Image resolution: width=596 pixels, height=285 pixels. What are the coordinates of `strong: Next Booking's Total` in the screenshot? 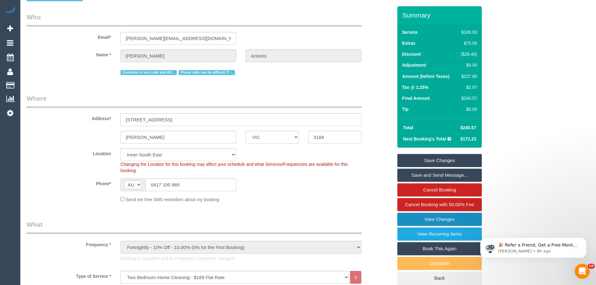 It's located at (425, 139).